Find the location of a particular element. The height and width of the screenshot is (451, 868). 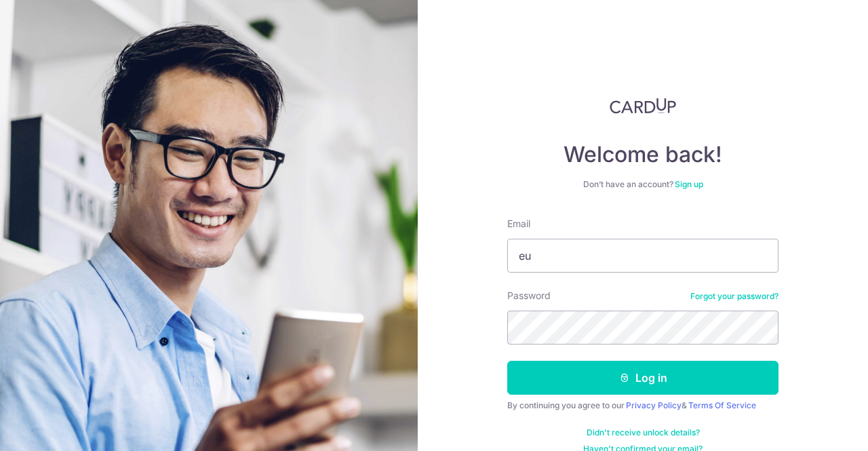

a: Sign up is located at coordinates (689, 184).